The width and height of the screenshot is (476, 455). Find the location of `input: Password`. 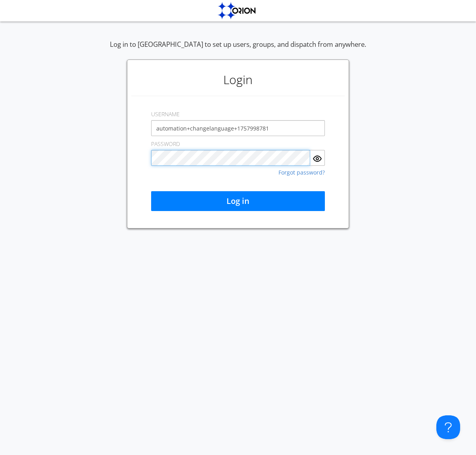

input: Password is located at coordinates (230, 158).